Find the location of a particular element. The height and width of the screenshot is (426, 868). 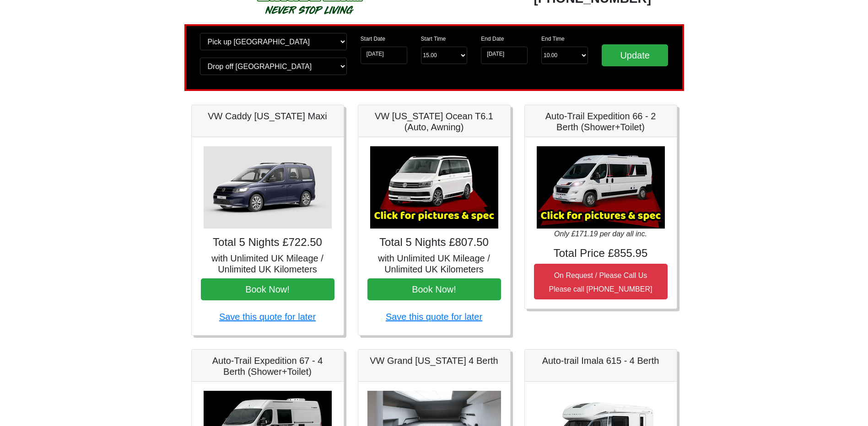

label: Start Time is located at coordinates (433, 39).